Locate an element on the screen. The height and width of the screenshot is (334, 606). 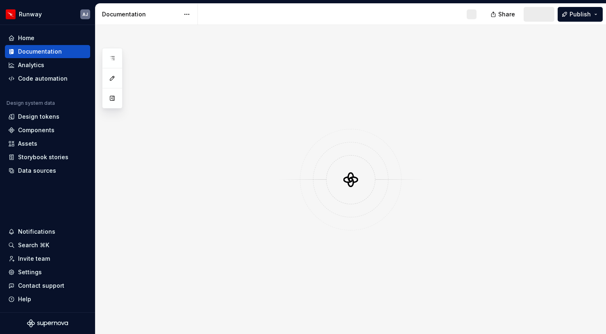
button: Search ⌘K is located at coordinates (48, 246).